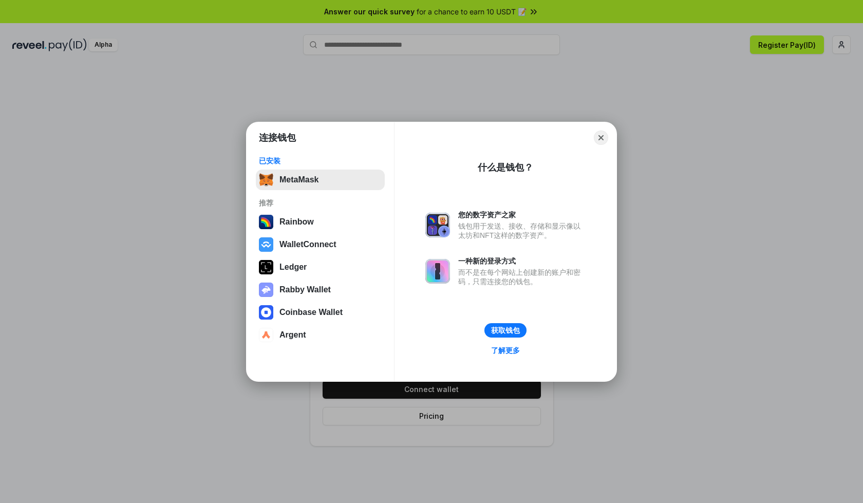 The width and height of the screenshot is (863, 503). What do you see at coordinates (601, 138) in the screenshot?
I see `button: Close` at bounding box center [601, 138].